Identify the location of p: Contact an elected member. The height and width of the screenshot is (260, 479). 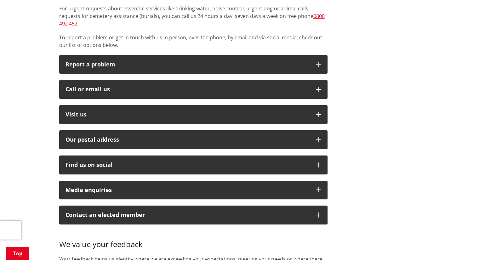
(188, 215).